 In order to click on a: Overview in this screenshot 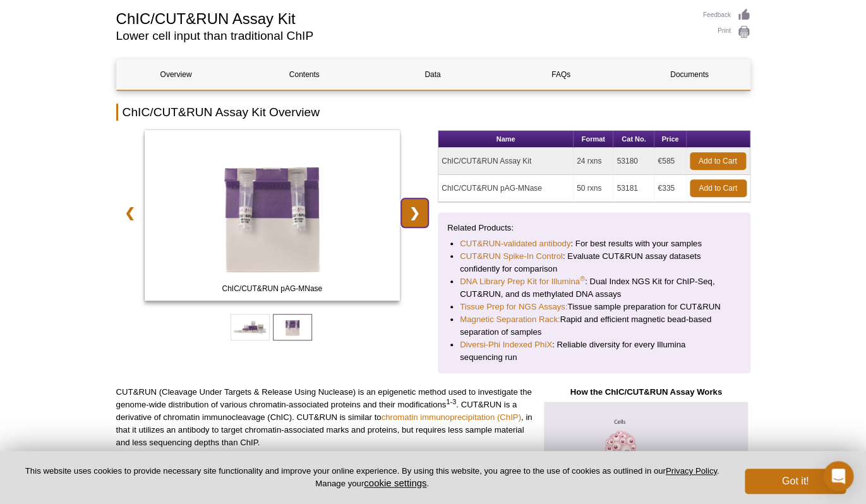, I will do `click(176, 74)`.